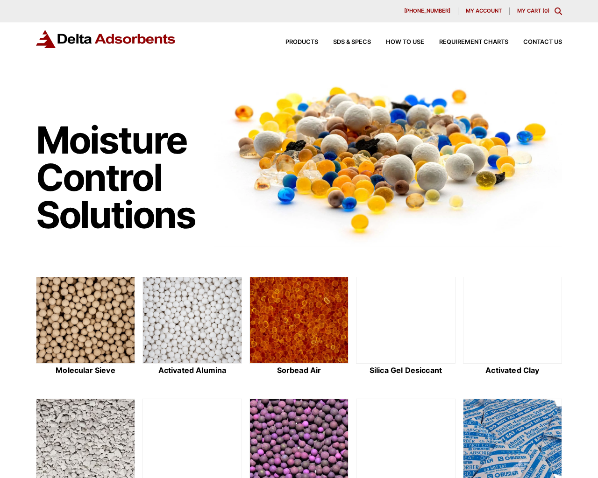 This screenshot has height=478, width=598. Describe the element at coordinates (352, 42) in the screenshot. I see `span: SDS & SPECS` at that location.